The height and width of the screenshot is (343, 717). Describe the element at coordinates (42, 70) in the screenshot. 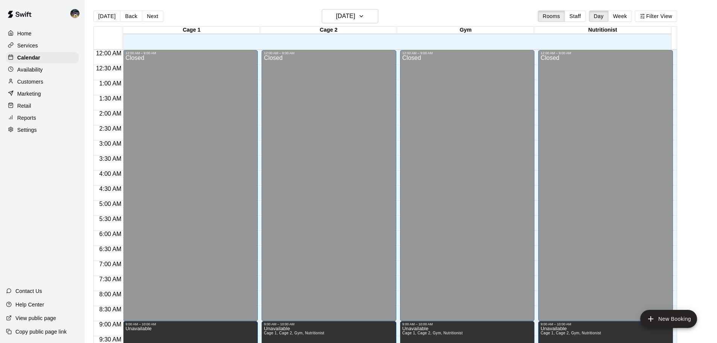

I see `div: Availability` at that location.